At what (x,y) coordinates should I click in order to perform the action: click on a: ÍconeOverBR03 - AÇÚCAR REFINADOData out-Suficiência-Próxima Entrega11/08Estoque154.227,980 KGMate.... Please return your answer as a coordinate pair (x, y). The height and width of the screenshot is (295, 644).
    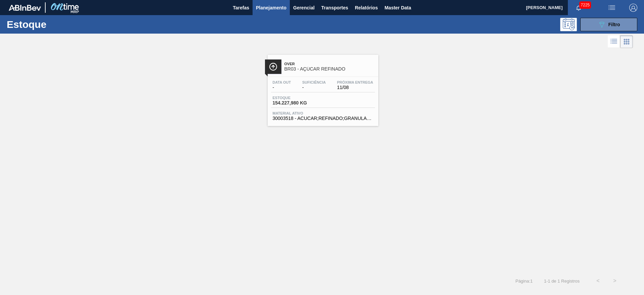
    Looking at the image, I should click on (322, 87).